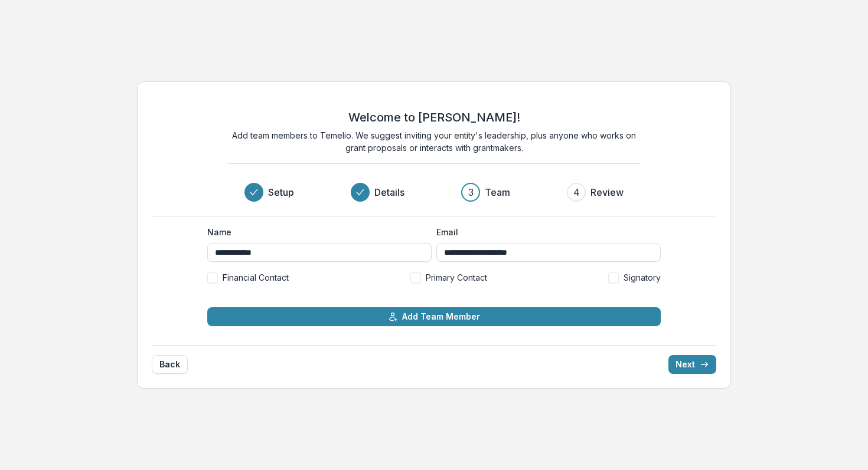  Describe the element at coordinates (434, 193) in the screenshot. I see `div: Progress` at that location.